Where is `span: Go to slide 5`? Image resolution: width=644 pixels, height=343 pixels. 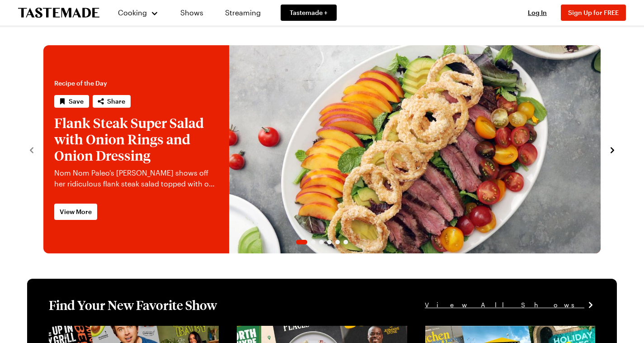 span: Go to slide 5 is located at coordinates (337, 242).